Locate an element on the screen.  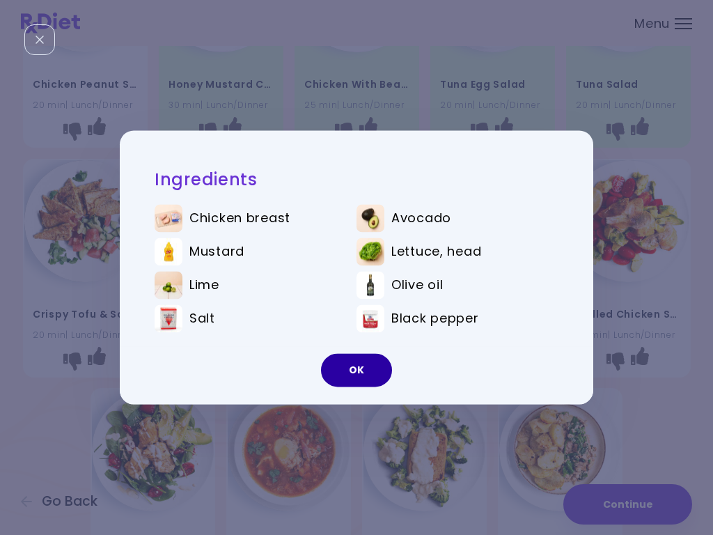
span: Olive oil is located at coordinates (417, 286).